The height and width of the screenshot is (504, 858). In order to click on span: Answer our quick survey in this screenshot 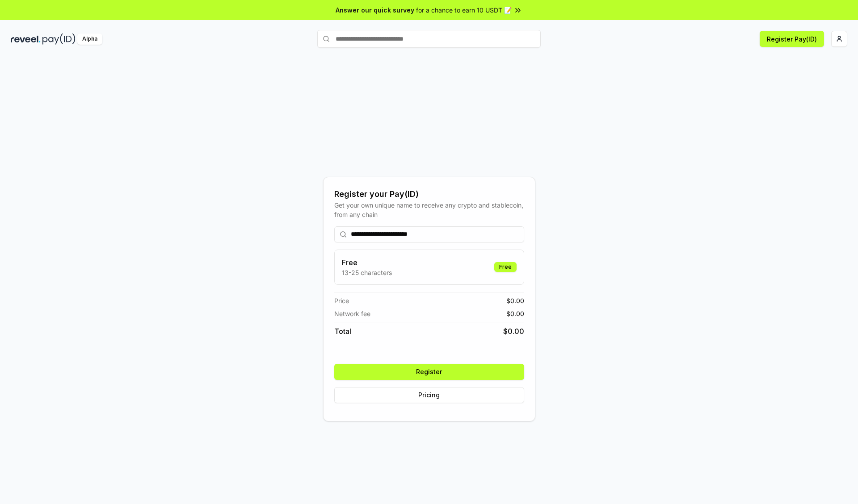, I will do `click(375, 10)`.